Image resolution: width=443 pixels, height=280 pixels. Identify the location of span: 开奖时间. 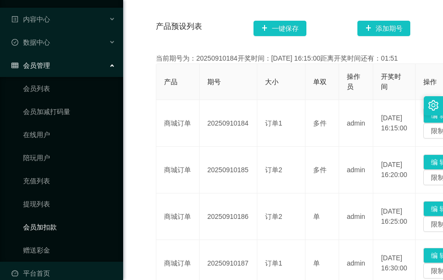
(391, 81).